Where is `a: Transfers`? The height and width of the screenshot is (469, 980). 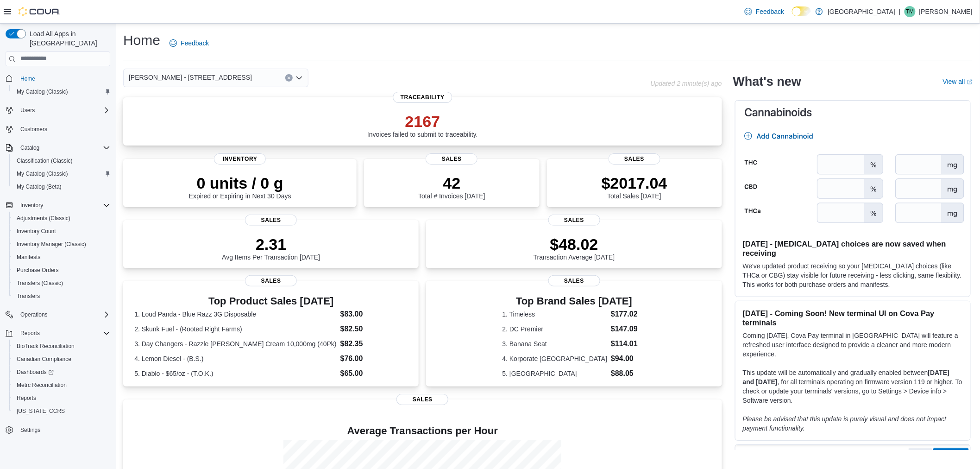
a: Transfers is located at coordinates (28, 296).